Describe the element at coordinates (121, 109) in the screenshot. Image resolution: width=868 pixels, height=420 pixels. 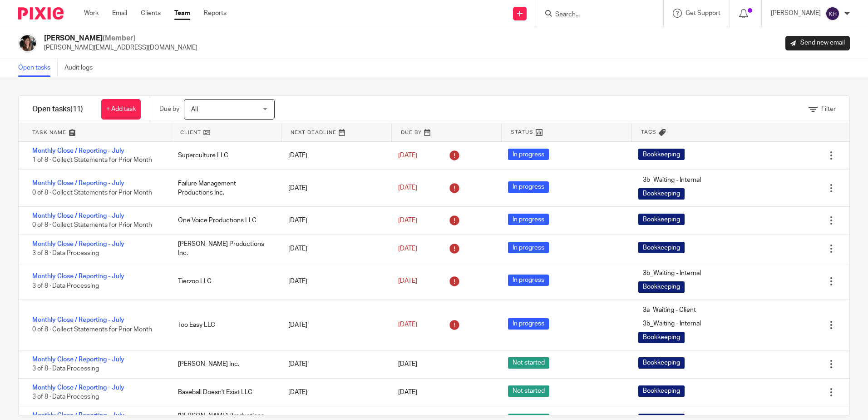
I see `a: + Add task` at that location.